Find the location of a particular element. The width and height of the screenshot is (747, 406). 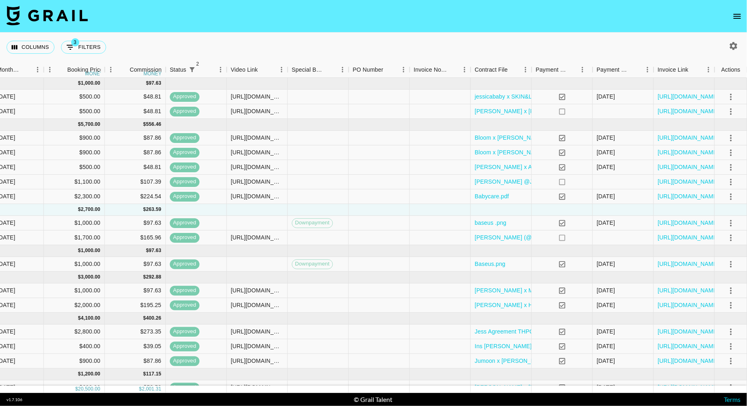

div: https://www.instagram.com/reel/DOHMiLrkeyx/?igsh=MXA4YW9lcDNwNGxpcw%3D%3D is located at coordinates (257, 196).